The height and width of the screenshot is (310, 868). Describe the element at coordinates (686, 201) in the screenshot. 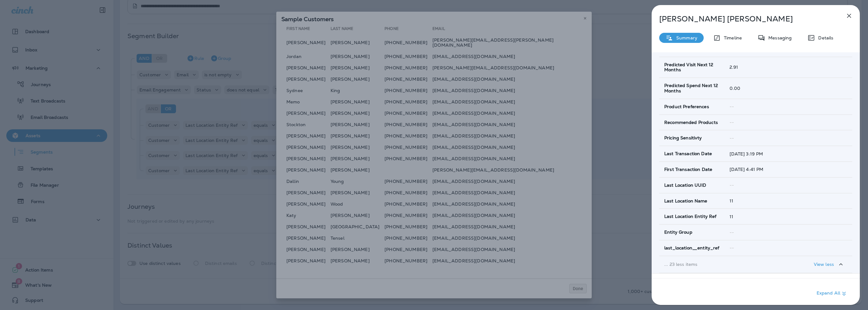

I see `span: Last Location Name` at that location.